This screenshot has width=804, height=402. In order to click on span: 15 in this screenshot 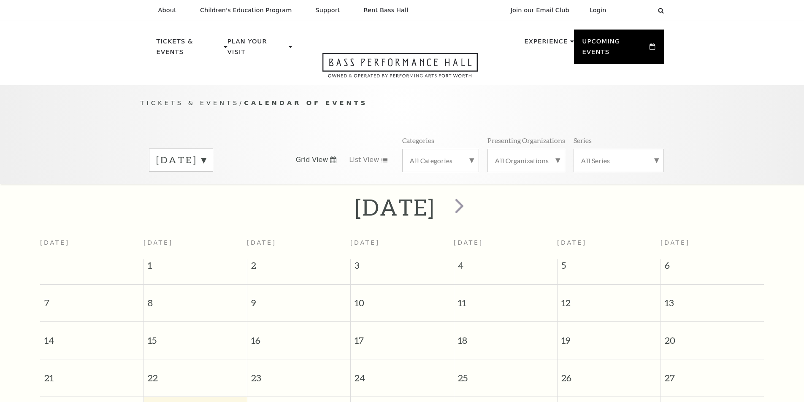, I will do `click(196, 337)`.